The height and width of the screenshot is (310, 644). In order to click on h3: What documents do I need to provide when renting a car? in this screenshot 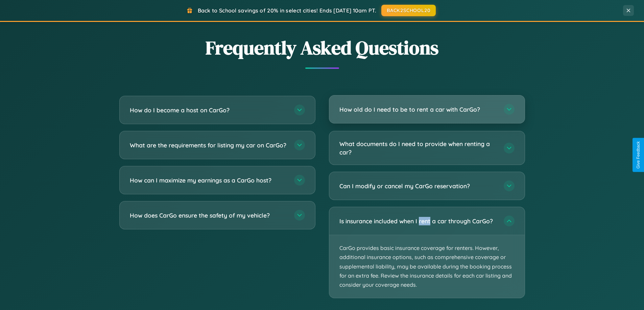, I will do `click(418, 148)`.